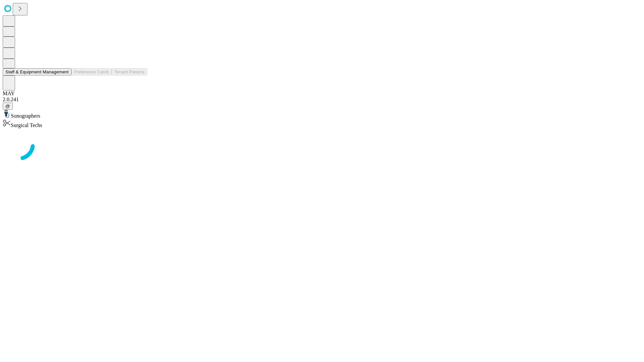 The image size is (644, 362). Describe the element at coordinates (322, 94) in the screenshot. I see `div: MAY` at that location.